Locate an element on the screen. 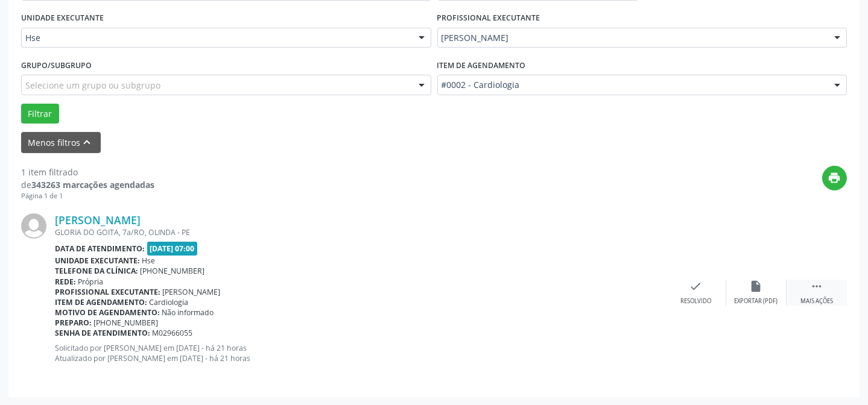 The width and height of the screenshot is (868, 405). div: GLORIA DO GOITA, 7a/RO, OLINDA - PE is located at coordinates (360, 232).